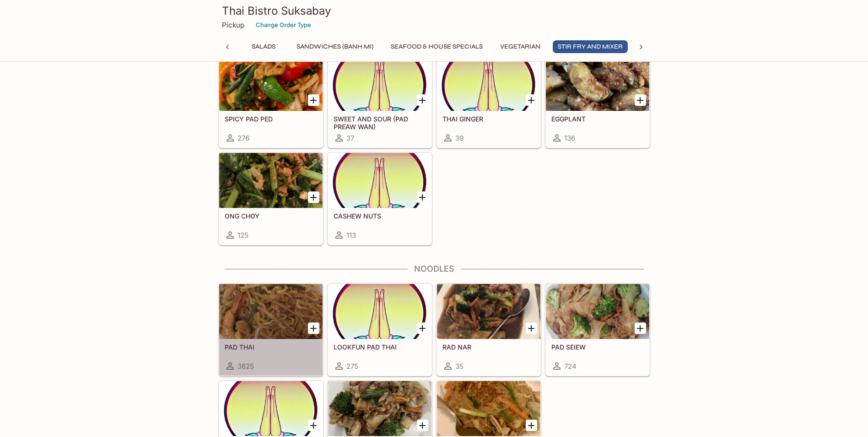  Describe the element at coordinates (598, 347) in the screenshot. I see `h5: PAD SEIEW` at that location.